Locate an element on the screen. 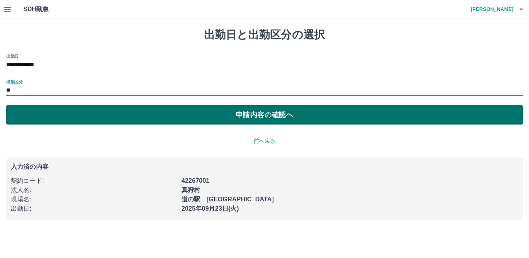 The width and height of the screenshot is (529, 258). p: 出勤日 : is located at coordinates (94, 209).